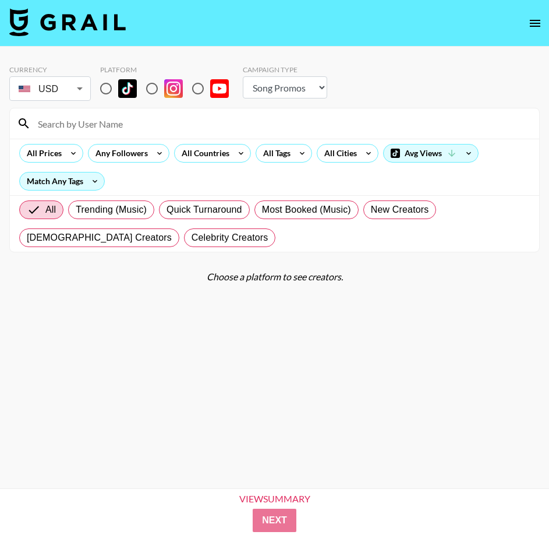 This screenshot has height=535, width=549. I want to click on img: Instagram, so click(174, 89).